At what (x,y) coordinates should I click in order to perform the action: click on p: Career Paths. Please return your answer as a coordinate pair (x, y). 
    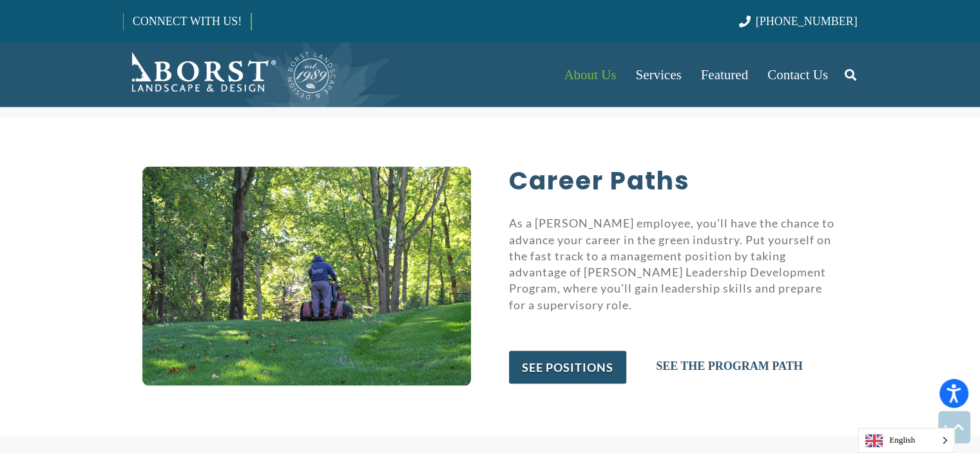
    Looking at the image, I should click on (674, 181).